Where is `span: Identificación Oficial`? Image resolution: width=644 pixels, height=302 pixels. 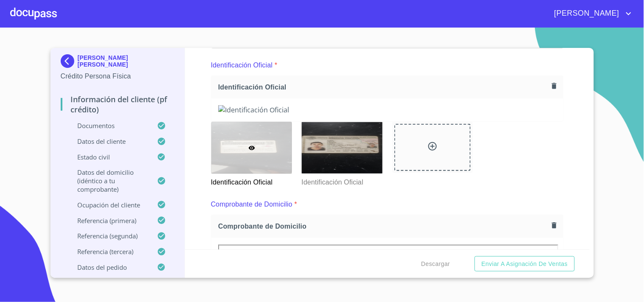 span: Identificación Oficial is located at coordinates (383, 87).